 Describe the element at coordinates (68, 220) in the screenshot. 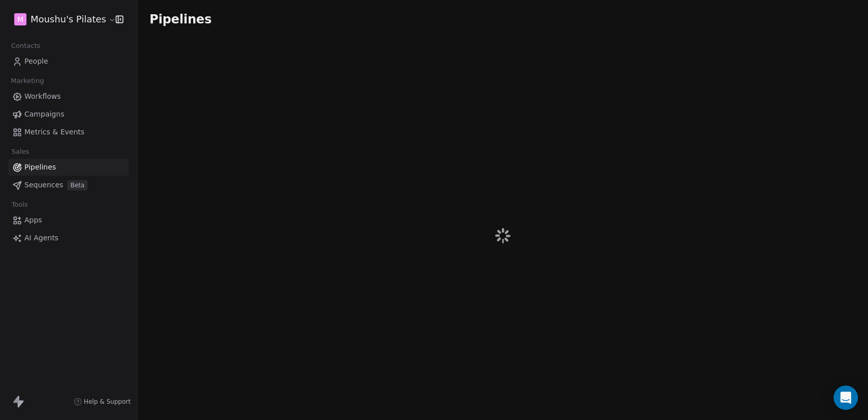

I see `a: Apps` at that location.